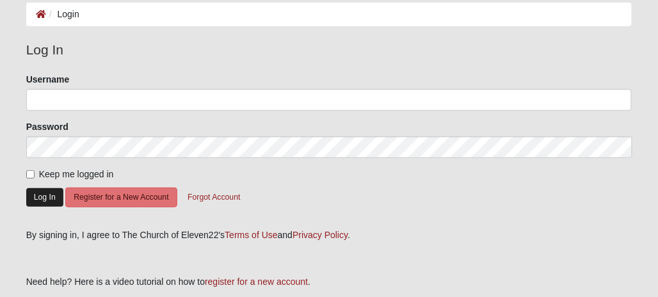 The width and height of the screenshot is (658, 297). Describe the element at coordinates (329, 235) in the screenshot. I see `div: By signing in, I agree to The Church of Eleven22's and .` at that location.